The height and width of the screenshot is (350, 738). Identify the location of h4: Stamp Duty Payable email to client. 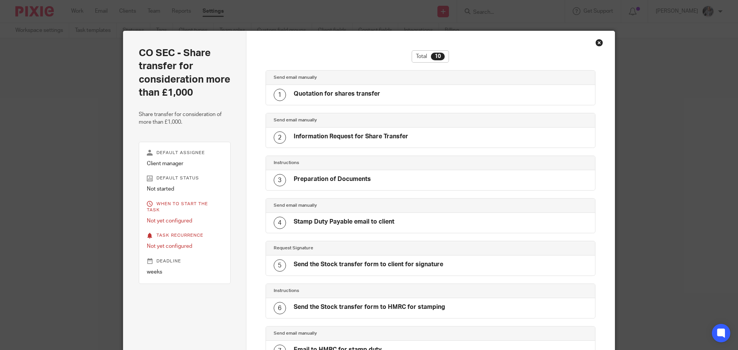
(344, 222).